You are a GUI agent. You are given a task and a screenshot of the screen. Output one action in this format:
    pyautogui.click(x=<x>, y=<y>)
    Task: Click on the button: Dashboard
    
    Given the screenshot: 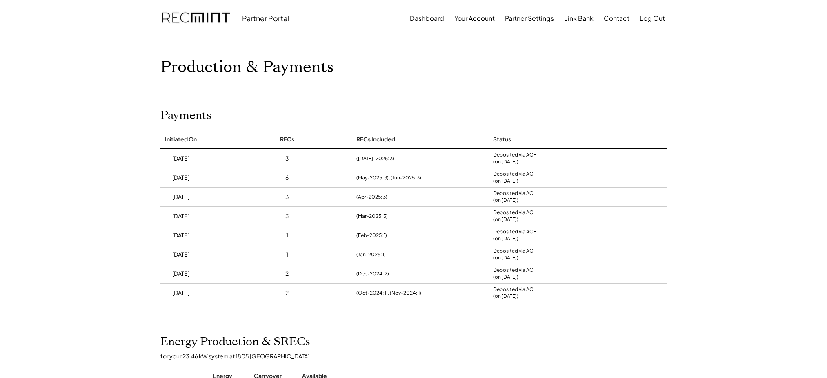 What is the action you would take?
    pyautogui.click(x=427, y=18)
    